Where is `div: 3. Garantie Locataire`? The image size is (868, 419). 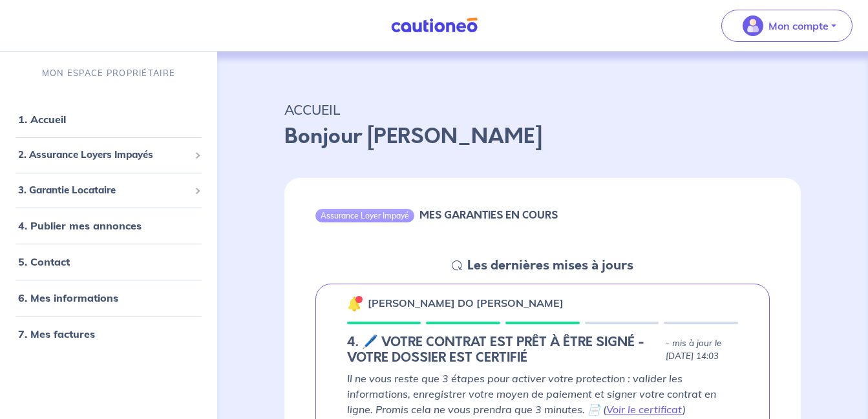
div: 3. Garantie Locataire is located at coordinates (108, 191).